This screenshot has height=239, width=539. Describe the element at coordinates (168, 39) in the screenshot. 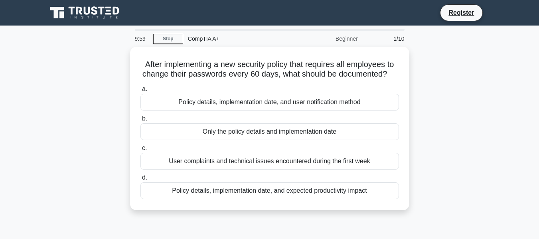

I see `a: Stop` at that location.